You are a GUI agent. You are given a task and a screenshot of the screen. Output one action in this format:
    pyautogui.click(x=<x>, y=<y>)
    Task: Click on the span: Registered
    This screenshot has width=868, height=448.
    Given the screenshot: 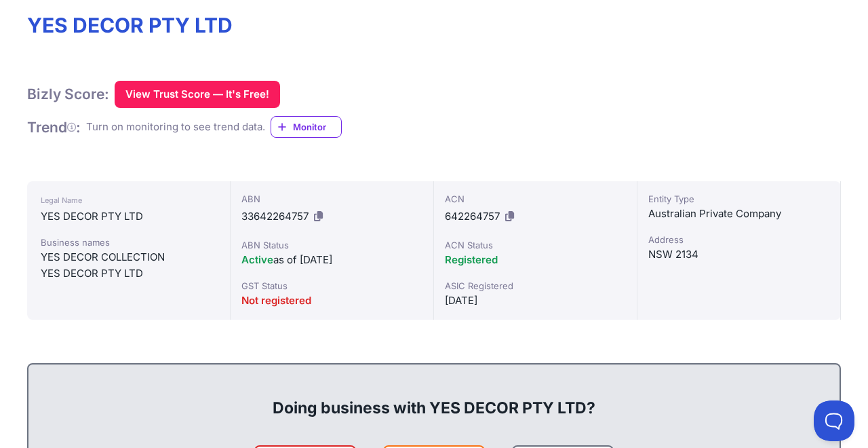 What is the action you would take?
    pyautogui.click(x=472, y=260)
    